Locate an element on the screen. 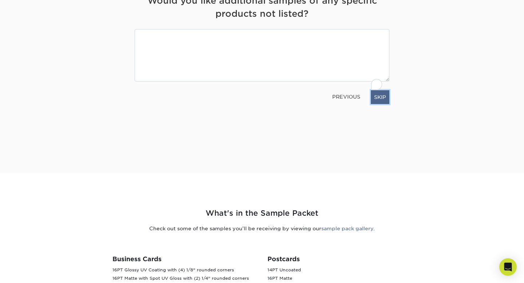 The width and height of the screenshot is (524, 283). a: PREVIOUS is located at coordinates (346, 97).